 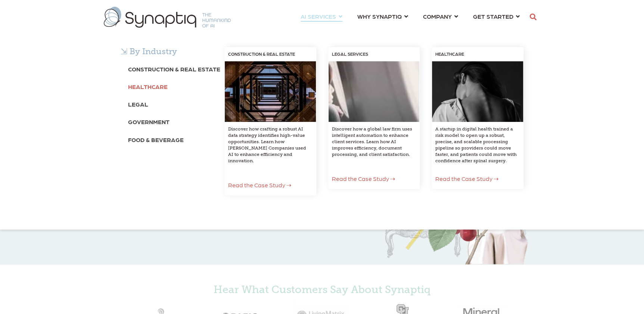 I want to click on span: GET STARTED, so click(x=493, y=16).